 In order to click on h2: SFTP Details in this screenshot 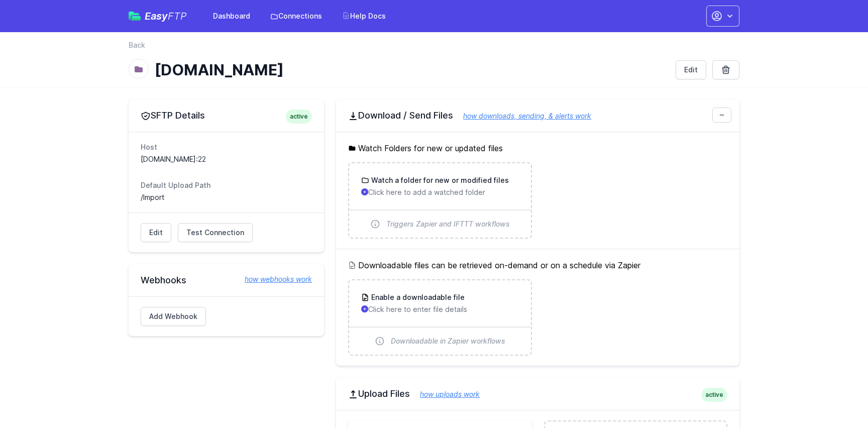, I will do `click(226, 115)`.